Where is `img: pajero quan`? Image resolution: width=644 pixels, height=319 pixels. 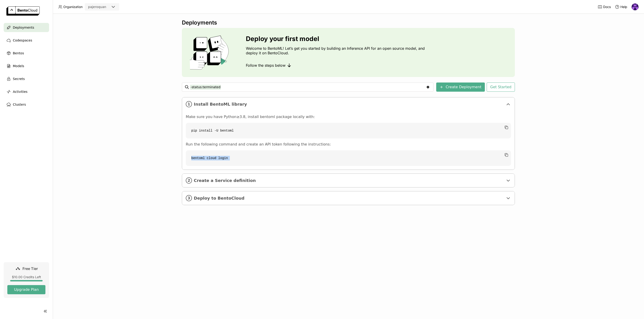
img: pajero quan is located at coordinates (635, 7).